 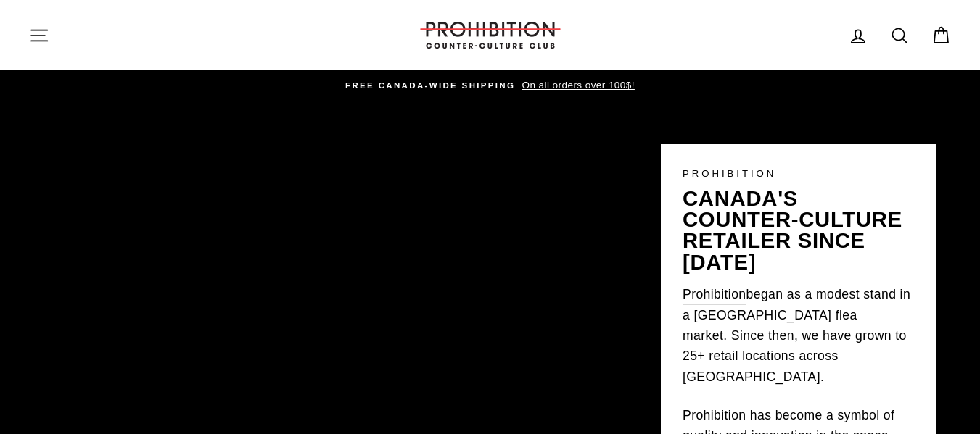 I want to click on a: Prohibition, so click(x=714, y=295).